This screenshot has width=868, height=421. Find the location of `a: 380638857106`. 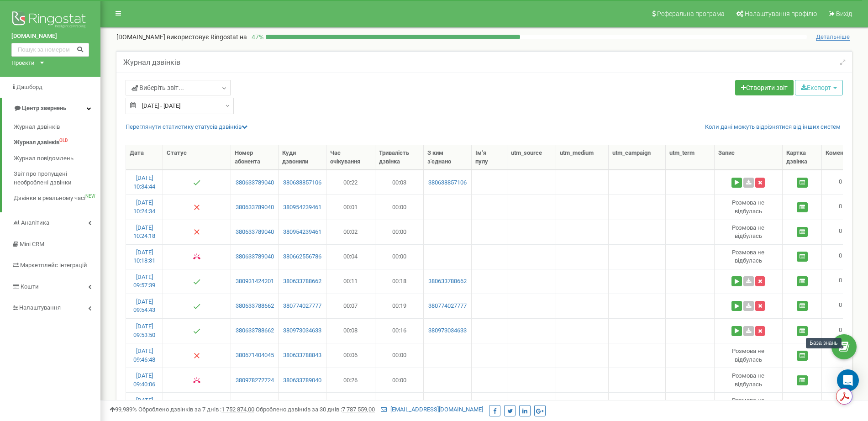

a: 380638857106 is located at coordinates (447, 183).